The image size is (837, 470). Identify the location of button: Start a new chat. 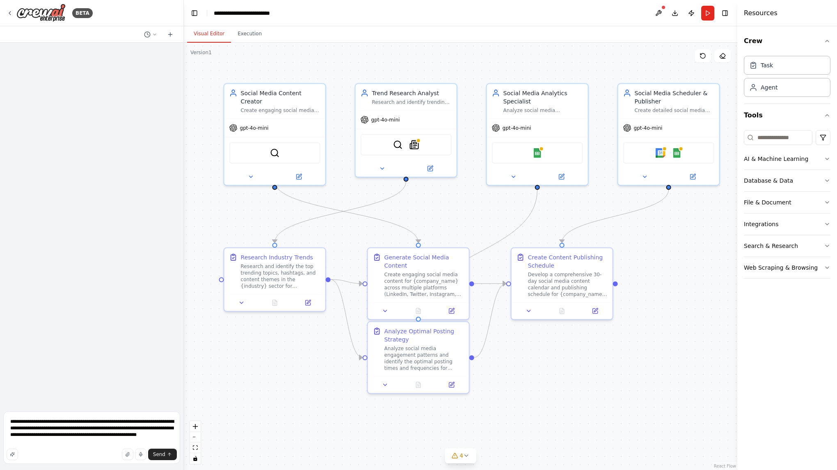
(170, 34).